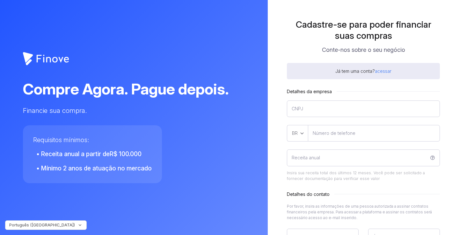  I want to click on h3: Detalhes do contato, so click(363, 195).